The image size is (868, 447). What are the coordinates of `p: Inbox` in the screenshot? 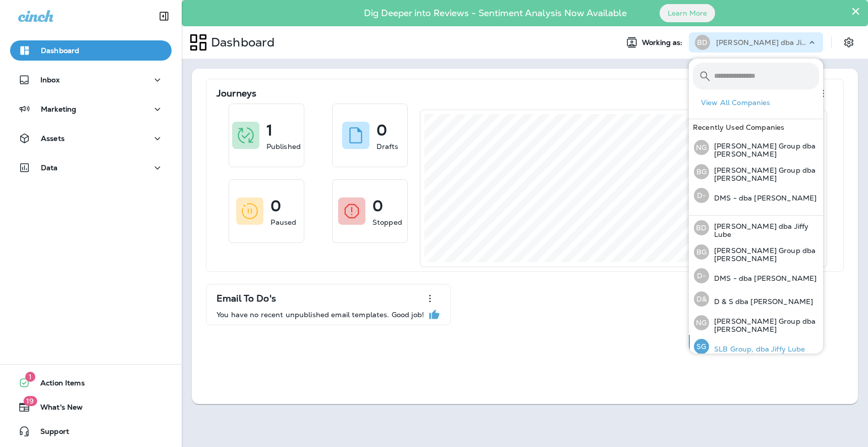 It's located at (50, 80).